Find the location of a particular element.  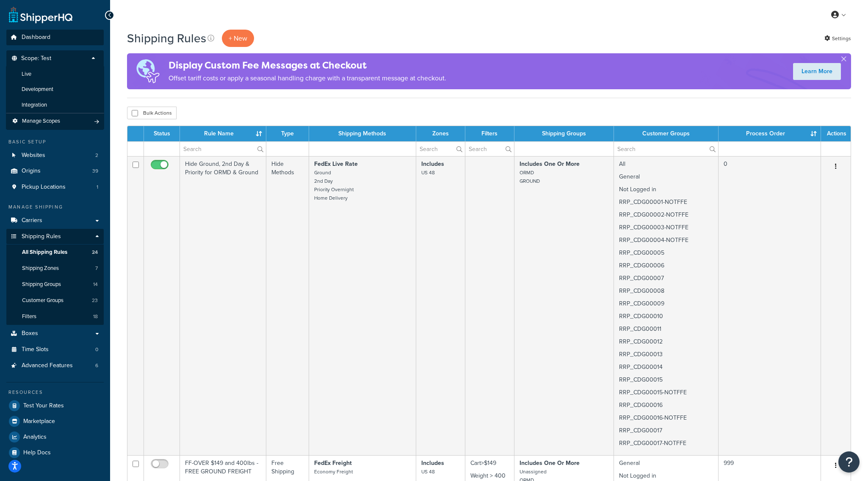

p: + New is located at coordinates (238, 38).